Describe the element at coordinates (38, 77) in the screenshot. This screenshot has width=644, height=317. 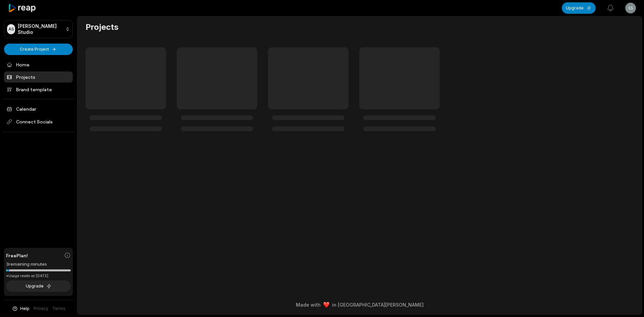
I see `a: Projects` at that location.